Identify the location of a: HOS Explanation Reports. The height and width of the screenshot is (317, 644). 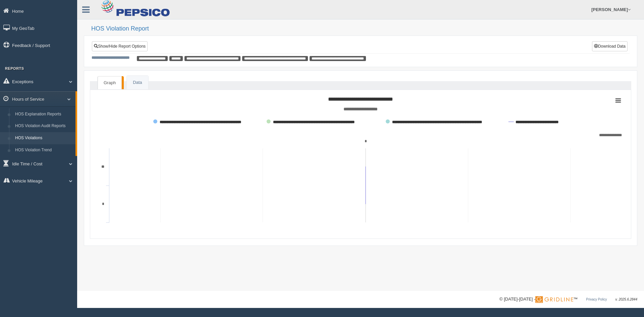
(44, 115).